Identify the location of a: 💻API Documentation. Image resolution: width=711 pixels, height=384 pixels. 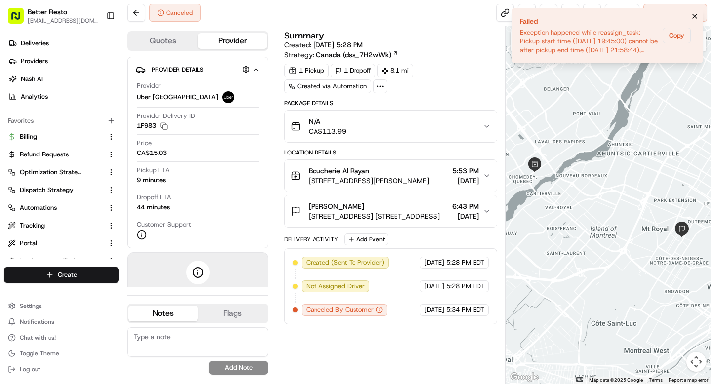
(121, 226).